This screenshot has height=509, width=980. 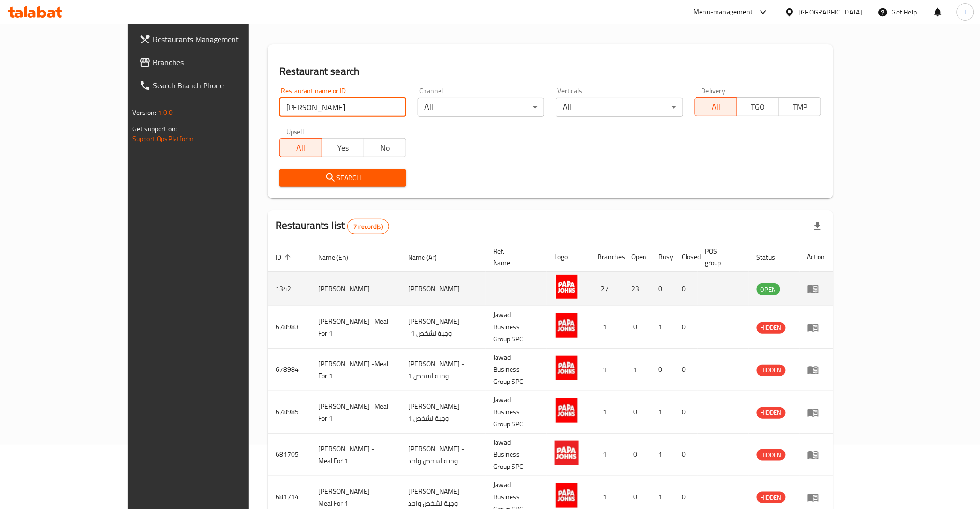 What do you see at coordinates (154, 129) in the screenshot?
I see `span: Get support on:` at bounding box center [154, 129].